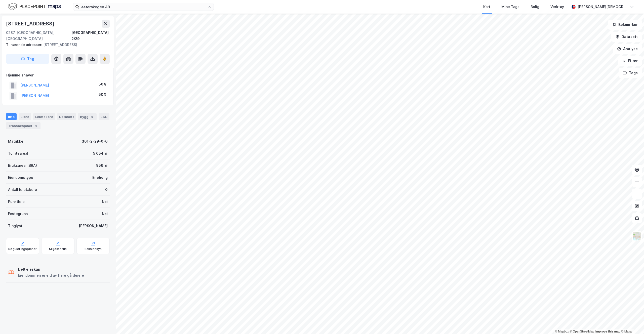  I want to click on div: Hjemmelshaver, so click(58, 75).